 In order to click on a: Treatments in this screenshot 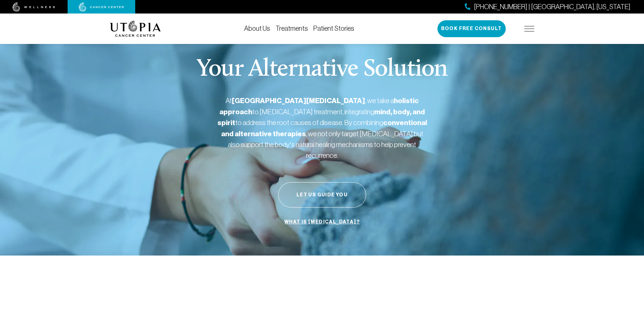, I will do `click(292, 28)`.